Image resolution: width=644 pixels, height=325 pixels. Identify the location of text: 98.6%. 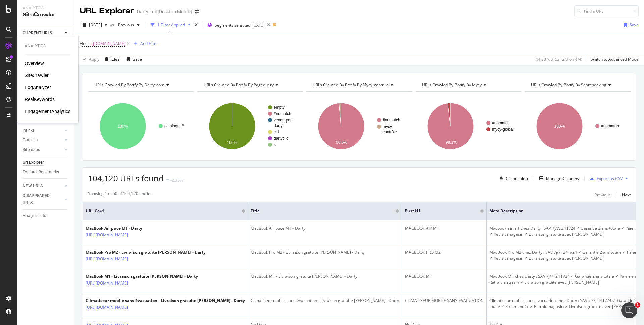
(342, 142).